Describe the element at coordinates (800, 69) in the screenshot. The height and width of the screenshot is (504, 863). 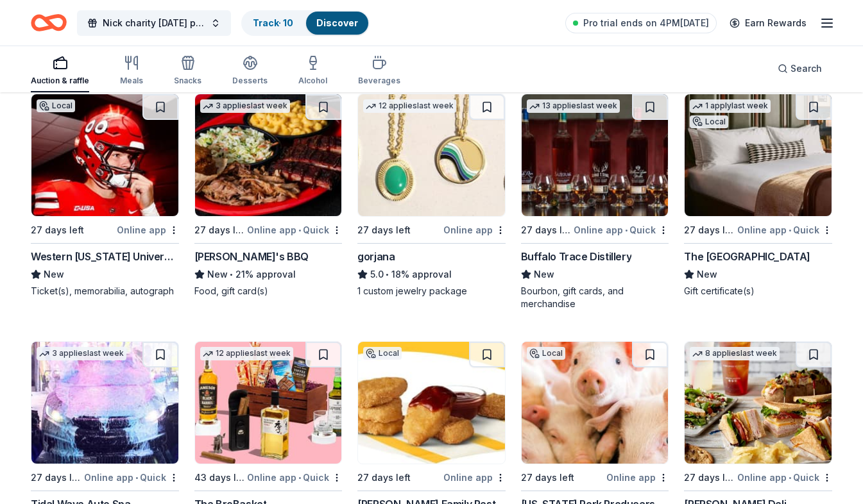
I see `button: Search` at that location.